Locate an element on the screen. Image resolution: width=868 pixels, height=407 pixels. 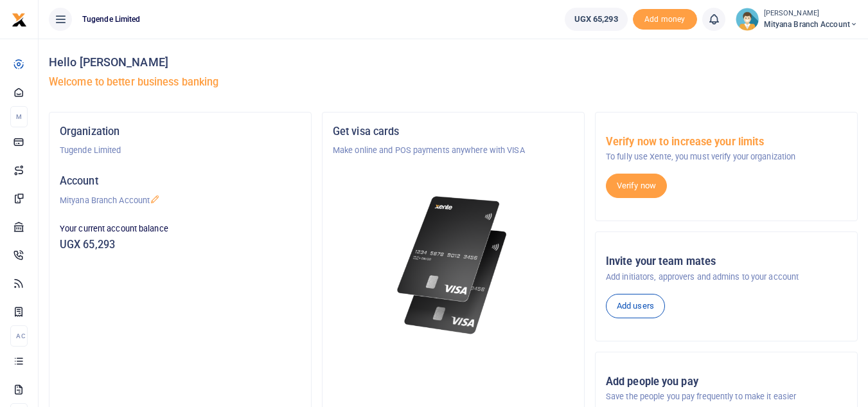
img: profile-user is located at coordinates (747, 20).